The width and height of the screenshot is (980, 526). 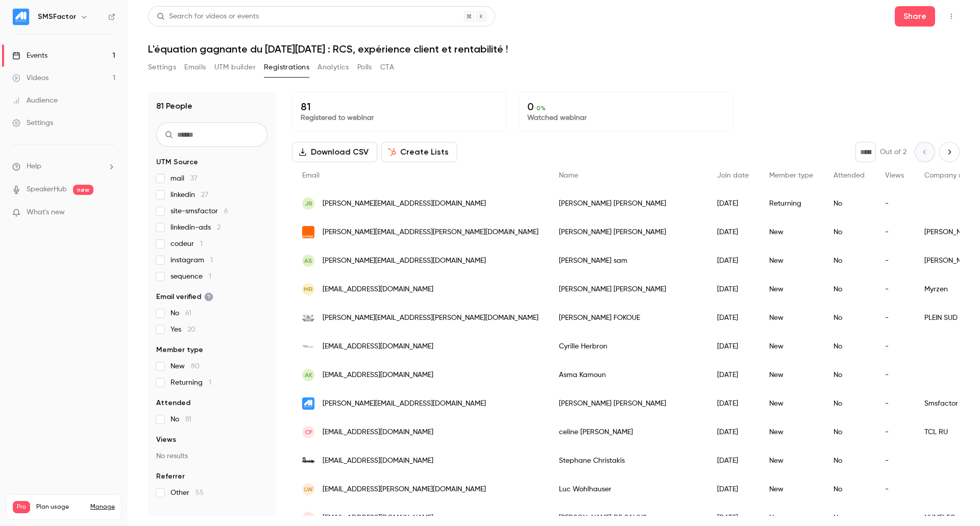 What do you see at coordinates (308, 432) in the screenshot?
I see `span: cf` at bounding box center [308, 432].